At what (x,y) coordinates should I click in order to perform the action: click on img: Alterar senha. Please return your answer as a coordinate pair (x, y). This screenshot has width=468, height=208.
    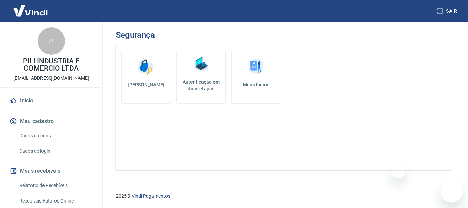
    Looking at the image, I should click on (146, 67).